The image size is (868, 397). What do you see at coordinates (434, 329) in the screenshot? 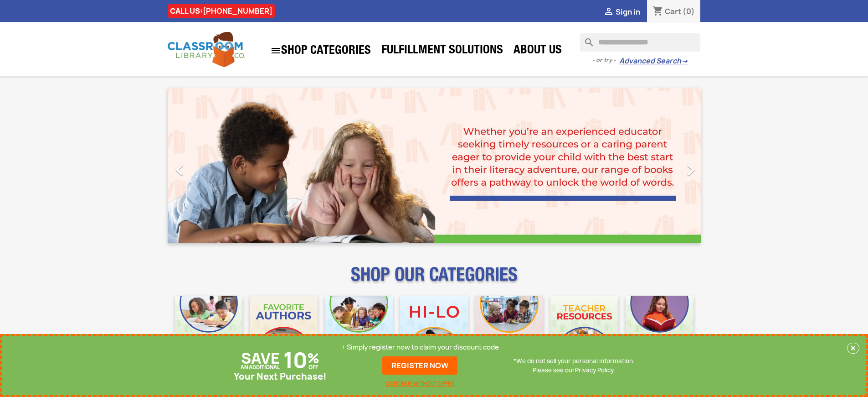
I see `img: CLC_HiLo_Mobile.jpg` at bounding box center [434, 329].